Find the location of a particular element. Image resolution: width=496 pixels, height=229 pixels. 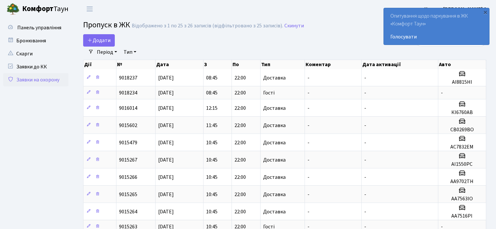

span: 9016014 is located at coordinates (128, 108).